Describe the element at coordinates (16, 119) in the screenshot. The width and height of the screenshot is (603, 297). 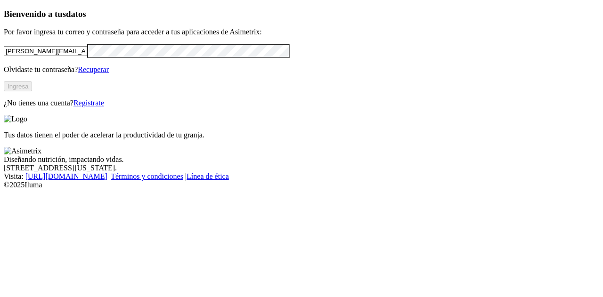
I see `img: Logo` at that location.